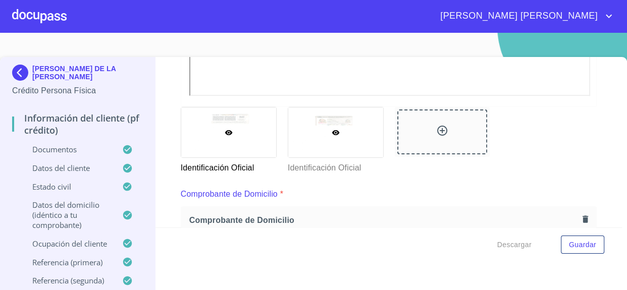  What do you see at coordinates (384, 220) in the screenshot?
I see `span: Comprobante de Domicilio` at bounding box center [384, 220].